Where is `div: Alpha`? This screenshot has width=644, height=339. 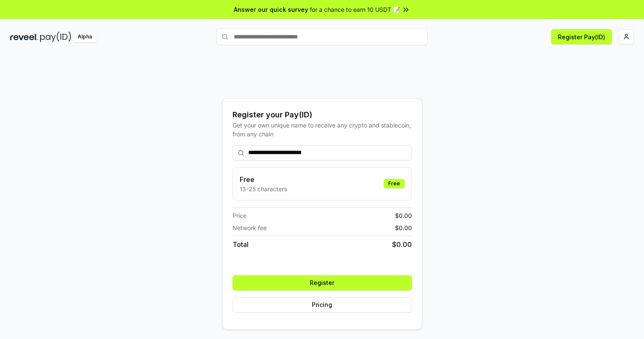
div: Alpha is located at coordinates (85, 37).